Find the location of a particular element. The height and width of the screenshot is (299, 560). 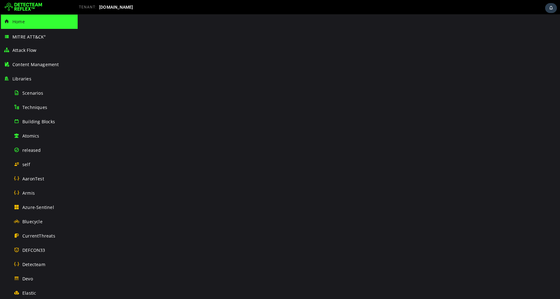

span: Building Blocks is located at coordinates (39, 121).